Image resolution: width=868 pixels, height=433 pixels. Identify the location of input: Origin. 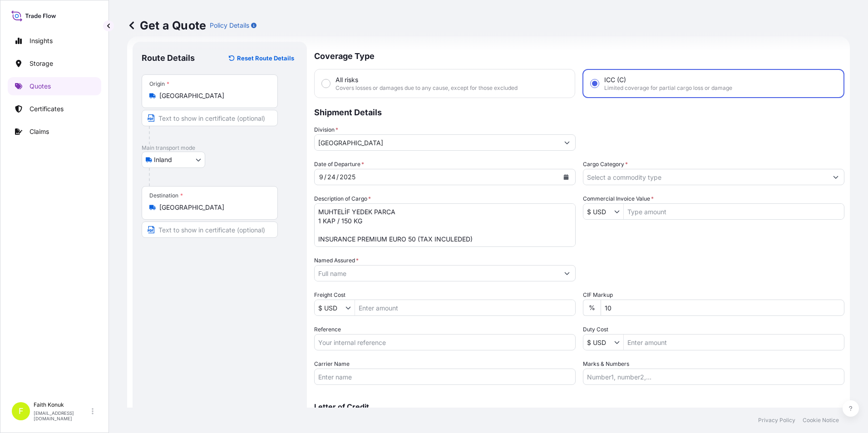
(213, 96).